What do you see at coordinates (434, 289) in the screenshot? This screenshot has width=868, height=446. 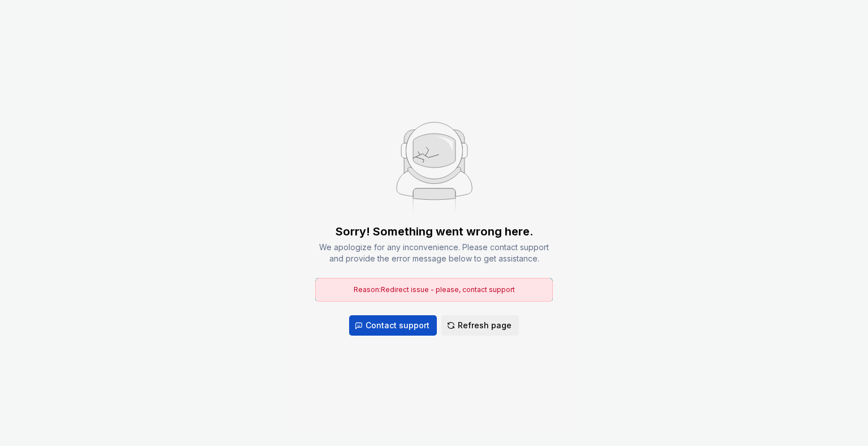 I see `span: Reason: Redirect issue - please, contact support` at bounding box center [434, 289].